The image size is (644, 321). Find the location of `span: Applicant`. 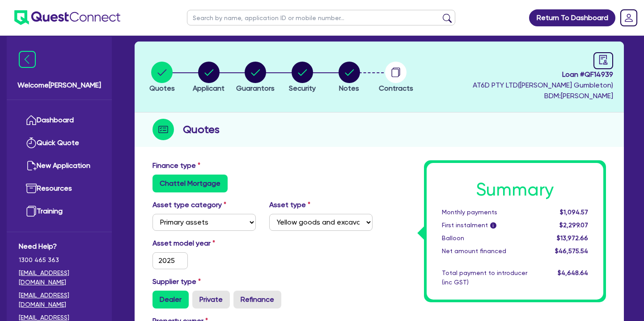

span: Applicant is located at coordinates (209, 88).